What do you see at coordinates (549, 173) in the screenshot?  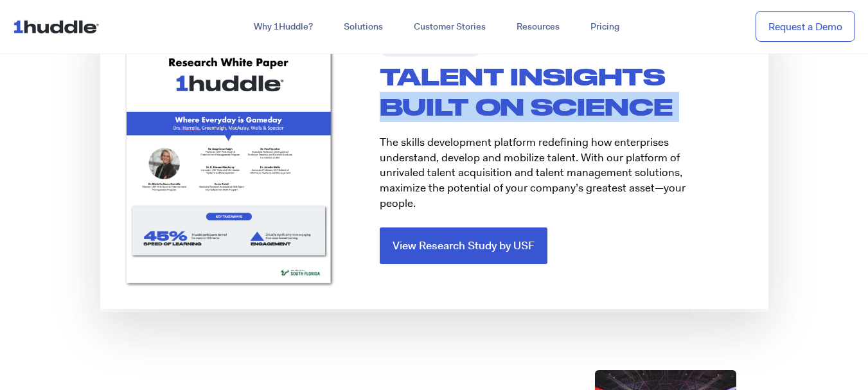 I see `p: The skills development platform redefining how enterprises understand, develop and mobilize talen...` at bounding box center [549, 173].